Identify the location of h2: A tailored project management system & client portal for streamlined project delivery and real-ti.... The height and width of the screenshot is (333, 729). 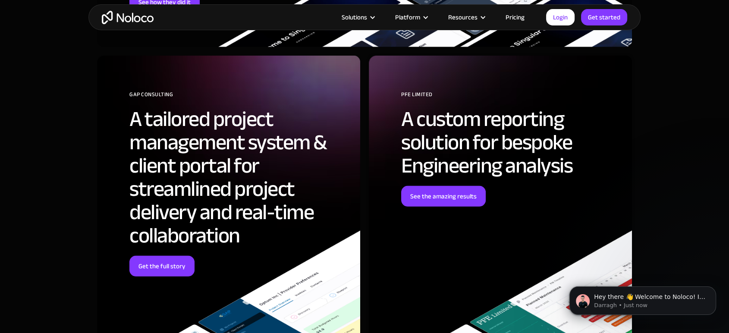
(238, 177).